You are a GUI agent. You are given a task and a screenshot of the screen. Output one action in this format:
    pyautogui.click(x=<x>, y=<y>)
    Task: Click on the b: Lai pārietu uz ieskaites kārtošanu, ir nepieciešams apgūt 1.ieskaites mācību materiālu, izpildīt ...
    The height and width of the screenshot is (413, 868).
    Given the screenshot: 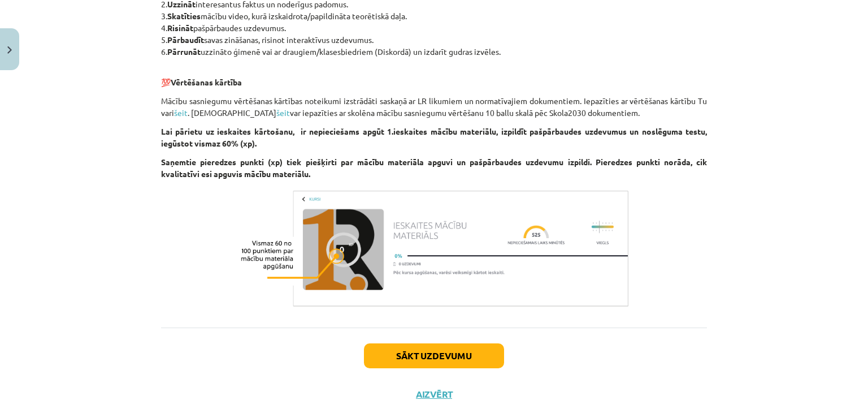 What is the action you would take?
    pyautogui.click(x=434, y=137)
    